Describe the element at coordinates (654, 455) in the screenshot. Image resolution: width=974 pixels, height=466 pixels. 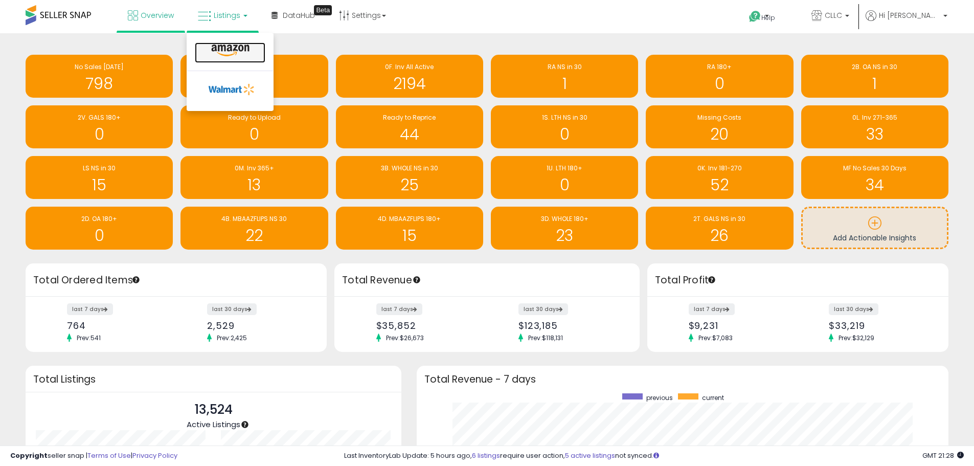
I see `div: Last InventoryLab Update: 5 hours ago, require user action, not synced.` at that location.